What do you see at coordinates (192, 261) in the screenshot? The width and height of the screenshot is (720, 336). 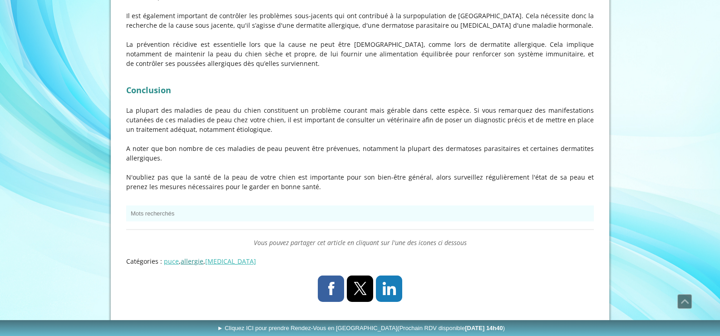 I see `a: allergie` at bounding box center [192, 261].